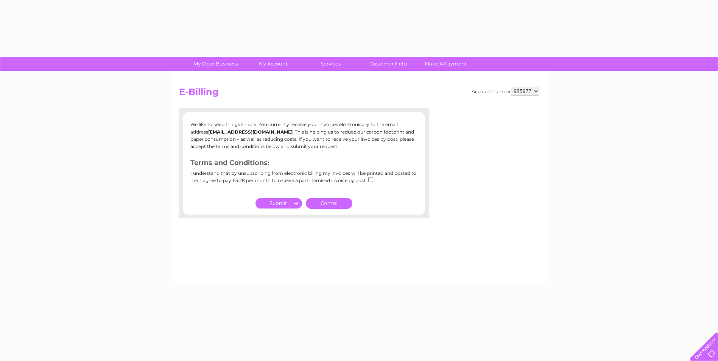 The width and height of the screenshot is (718, 361). What do you see at coordinates (304, 179) in the screenshot?
I see `div: I understand that by unsubscribing from electronic billing my invoices will be printed and posted...` at bounding box center [304, 179].